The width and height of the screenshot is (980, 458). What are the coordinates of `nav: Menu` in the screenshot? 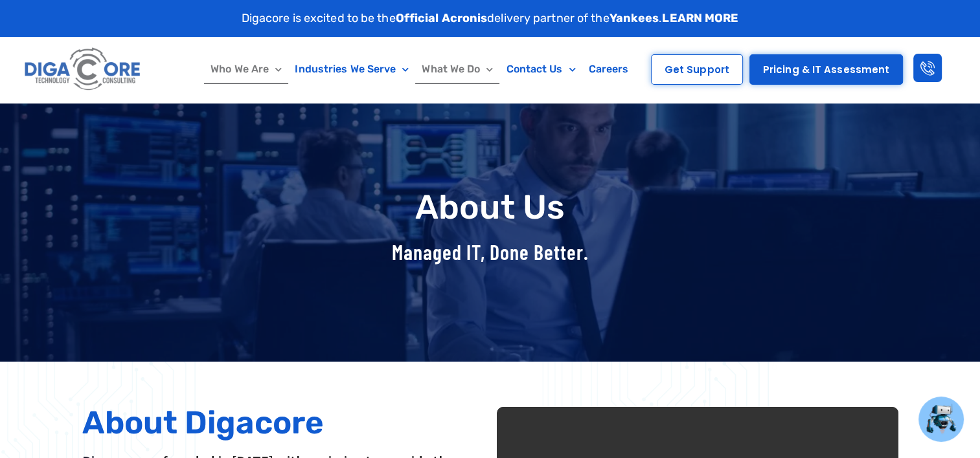 It's located at (420, 69).